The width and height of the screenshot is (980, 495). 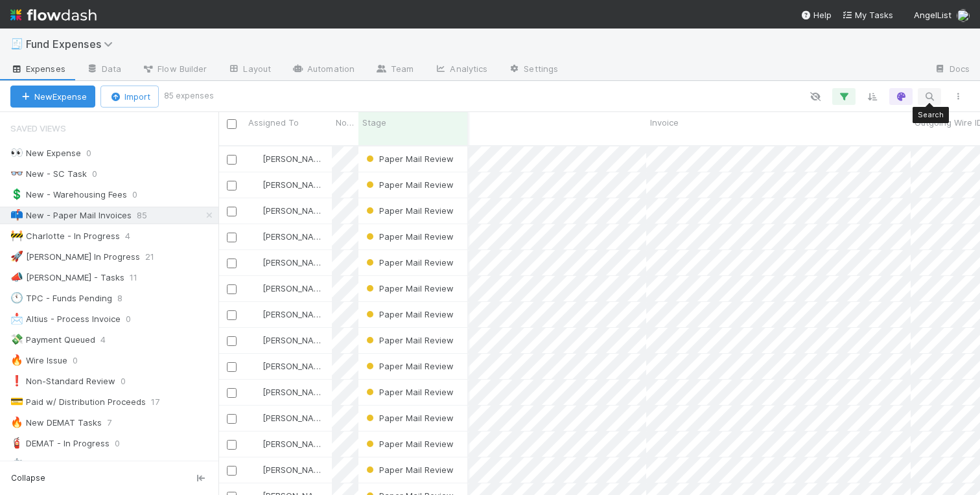 What do you see at coordinates (816, 15) in the screenshot?
I see `div: Help` at bounding box center [816, 15].